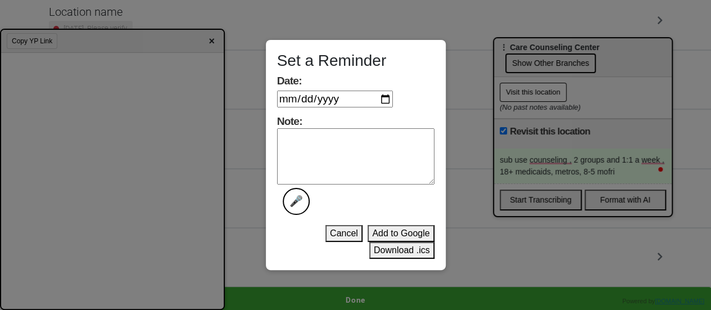 Image resolution: width=711 pixels, height=310 pixels. What do you see at coordinates (356, 61) in the screenshot?
I see `h3: Set a Reminder` at bounding box center [356, 61].